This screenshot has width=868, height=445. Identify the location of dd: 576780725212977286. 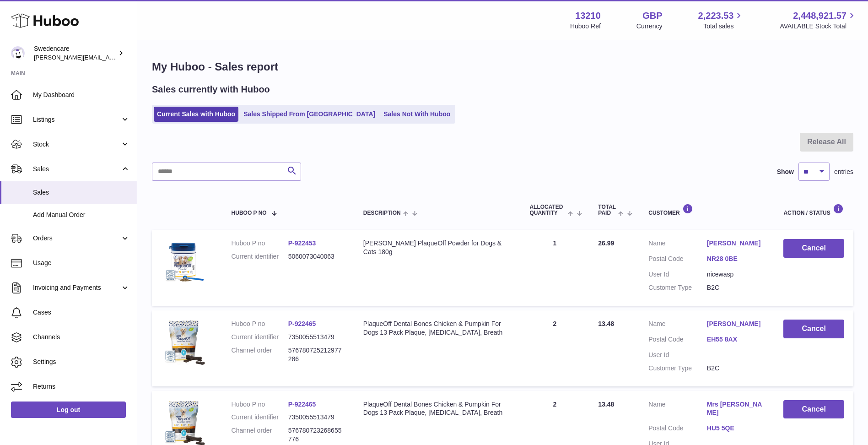
(317, 355).